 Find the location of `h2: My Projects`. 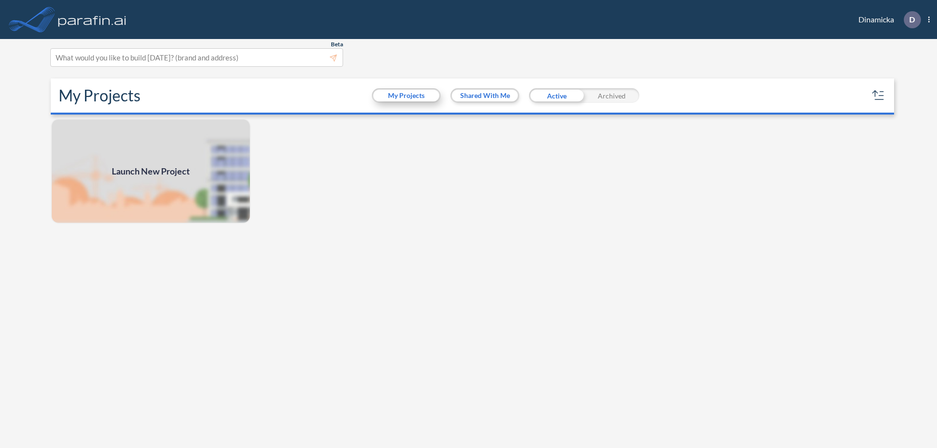

h2: My Projects is located at coordinates (100, 96).